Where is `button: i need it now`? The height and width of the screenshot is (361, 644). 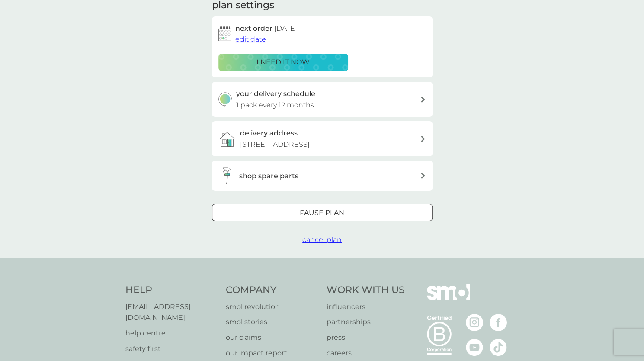 button: i need it now is located at coordinates (283, 62).